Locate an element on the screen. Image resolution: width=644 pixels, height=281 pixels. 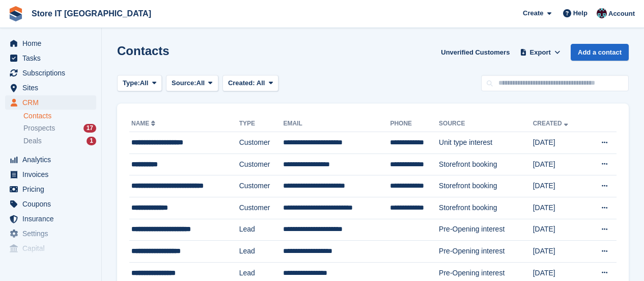
span: Pricing is located at coordinates (53, 189).